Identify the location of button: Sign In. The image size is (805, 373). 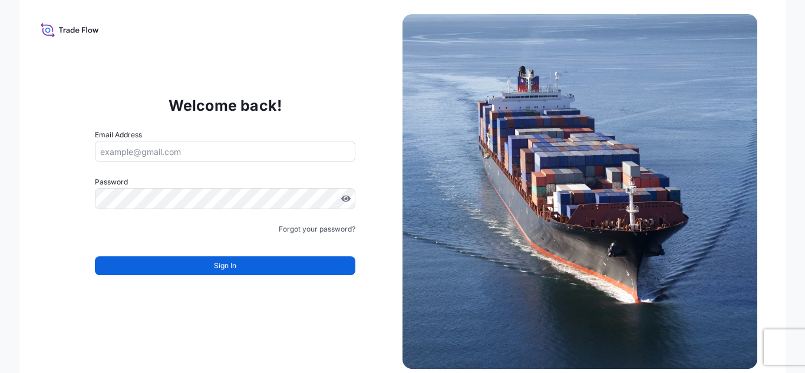
(225, 266).